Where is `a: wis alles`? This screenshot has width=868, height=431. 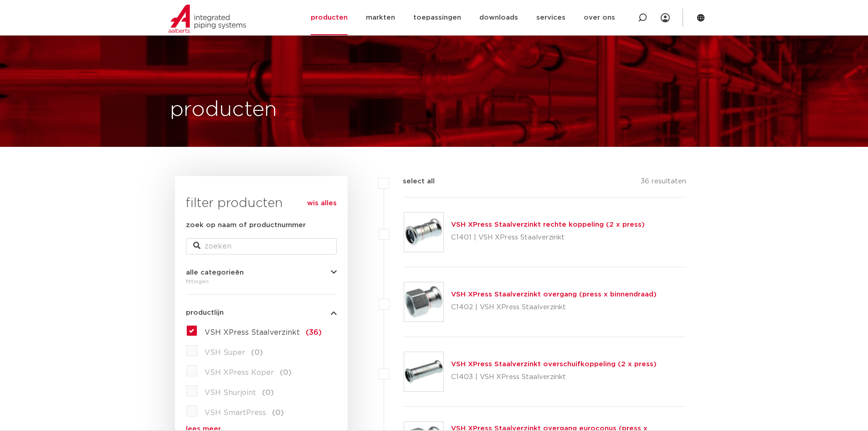 a: wis alles is located at coordinates (322, 203).